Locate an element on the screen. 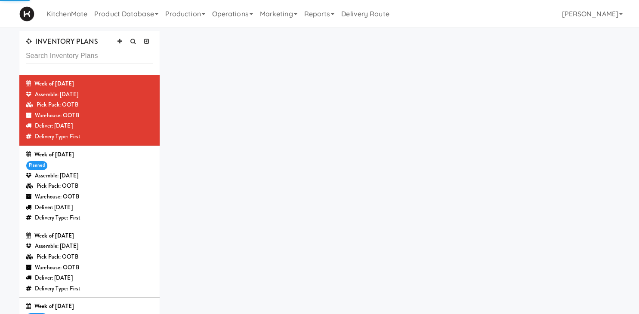 Image resolution: width=639 pixels, height=314 pixels. span: INVENTORY PLANS is located at coordinates (62, 41).